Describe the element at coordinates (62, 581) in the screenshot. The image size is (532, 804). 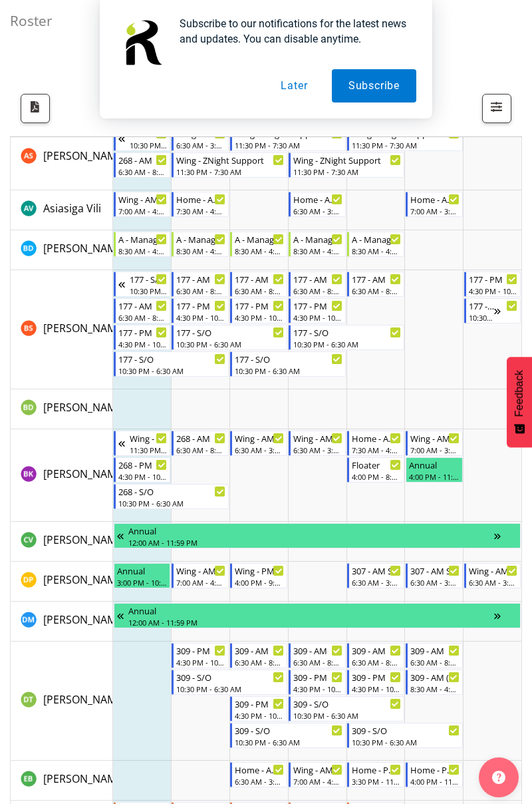
I see `td: Daljeet Prasad resource` at that location.